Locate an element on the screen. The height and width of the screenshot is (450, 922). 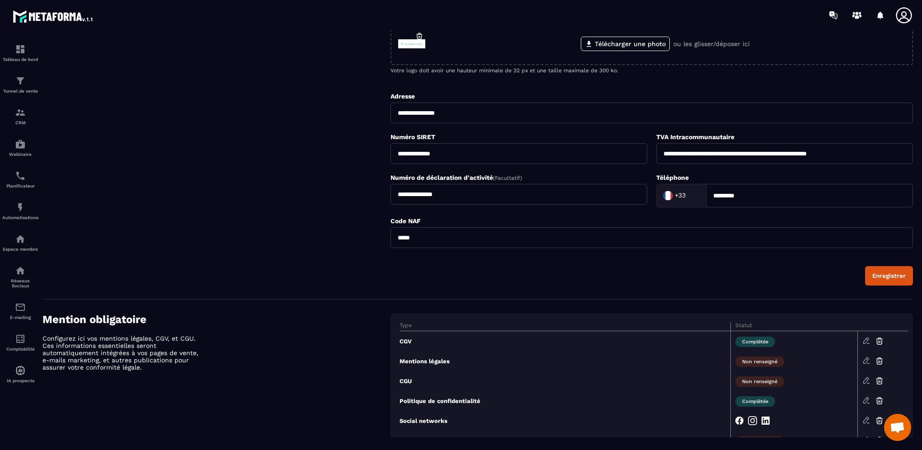
a: emailemailE-mailing is located at coordinates (20, 311).